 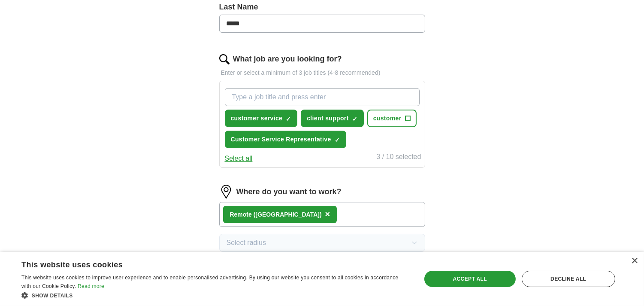 I want to click on button: Select all, so click(x=239, y=158).